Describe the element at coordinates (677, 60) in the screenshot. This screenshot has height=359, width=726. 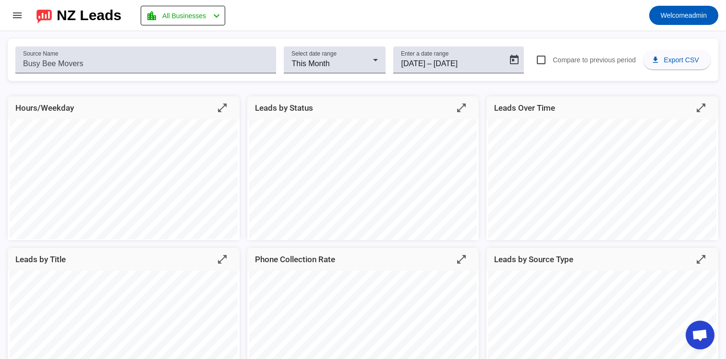
I see `button: Export CSV` at that location.